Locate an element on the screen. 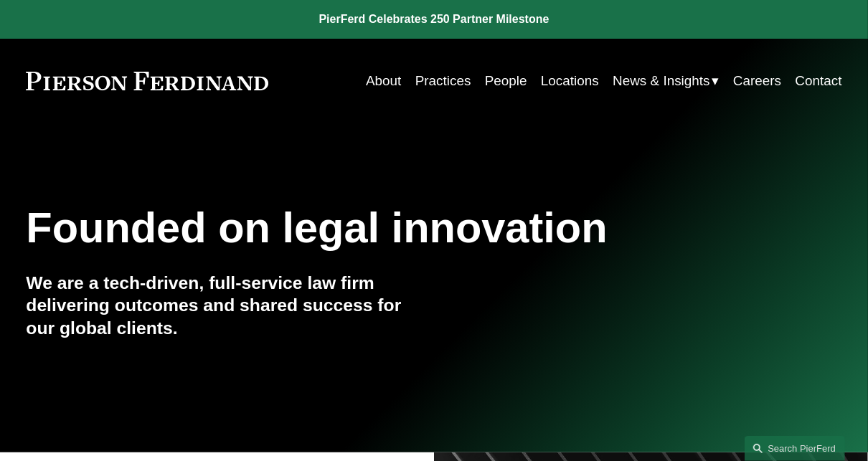 The width and height of the screenshot is (868, 461). a: Careers is located at coordinates (757, 81).